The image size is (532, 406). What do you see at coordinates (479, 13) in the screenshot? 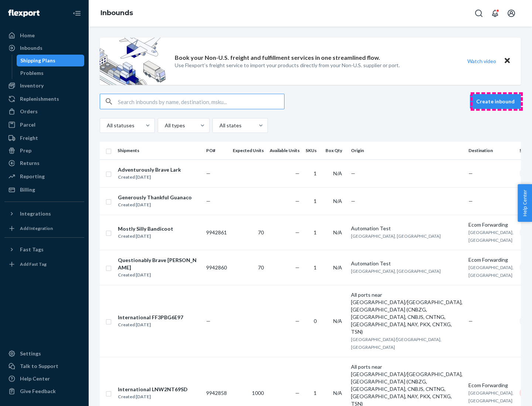
I see `button: Open Search Box` at bounding box center [479, 13].